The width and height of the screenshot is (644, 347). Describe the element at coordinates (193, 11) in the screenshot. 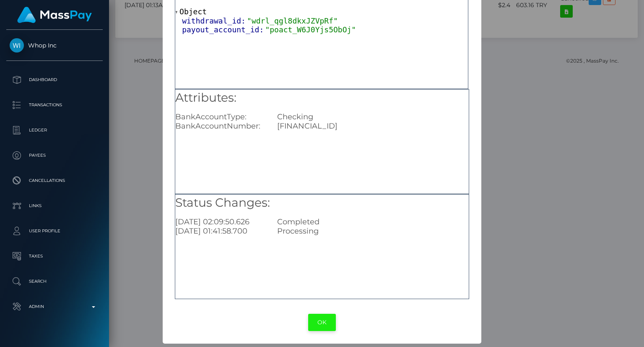

I see `span: Object` at that location.